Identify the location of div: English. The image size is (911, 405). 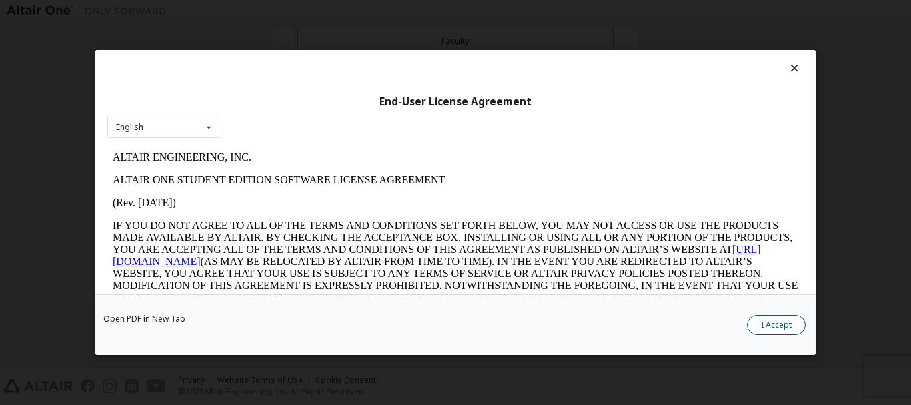
(129, 127).